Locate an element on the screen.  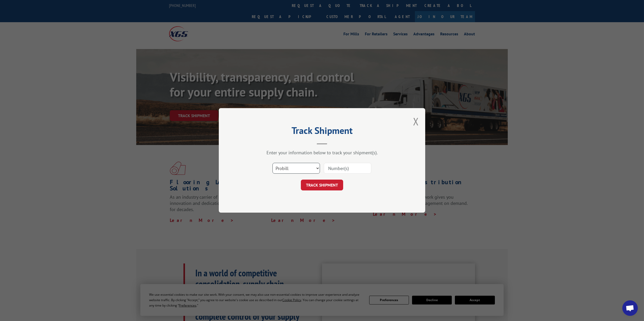
a: Open chat is located at coordinates (630, 308).